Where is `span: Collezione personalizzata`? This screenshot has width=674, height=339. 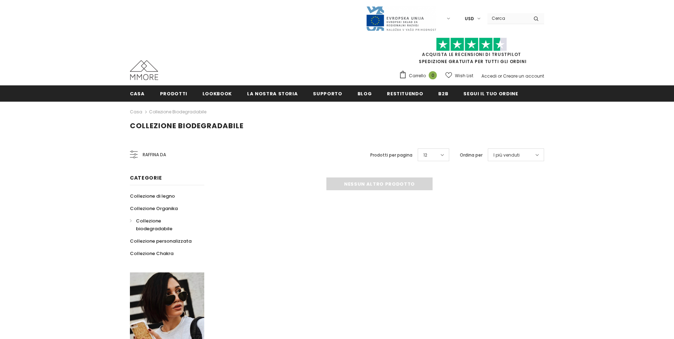
span: Collezione personalizzata is located at coordinates (161, 241).